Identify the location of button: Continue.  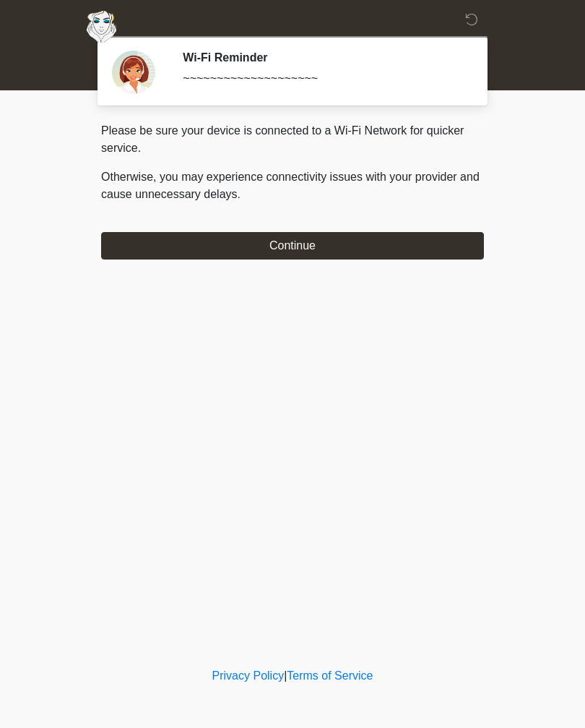
(293, 245).